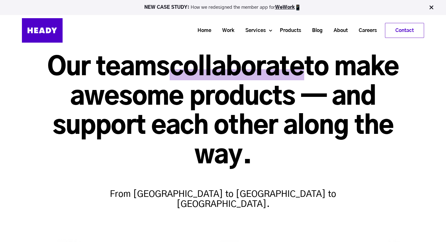  What do you see at coordinates (246, 30) in the screenshot?
I see `div: Navigation Menu` at bounding box center [246, 30].